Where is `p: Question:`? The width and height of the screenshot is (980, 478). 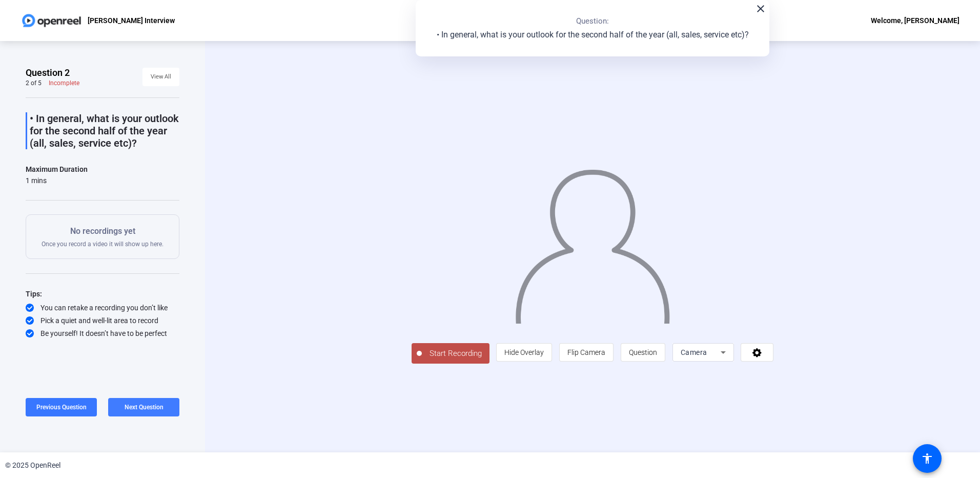
p: Question: is located at coordinates (593, 21).